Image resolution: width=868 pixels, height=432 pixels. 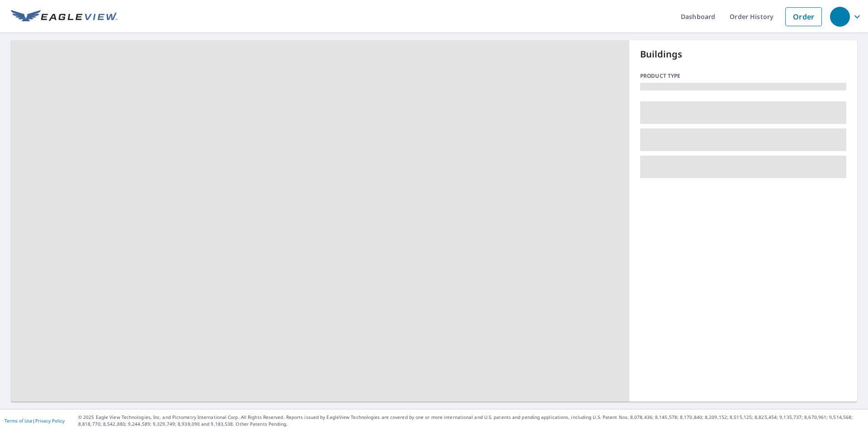 What do you see at coordinates (19, 420) in the screenshot?
I see `a: Terms of Use` at bounding box center [19, 420].